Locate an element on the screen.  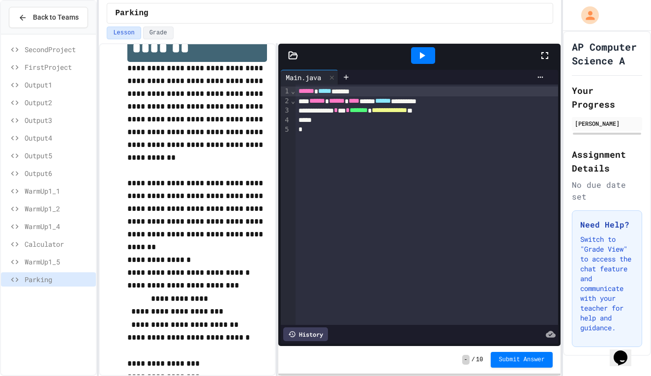
button: Grade is located at coordinates (158, 33).